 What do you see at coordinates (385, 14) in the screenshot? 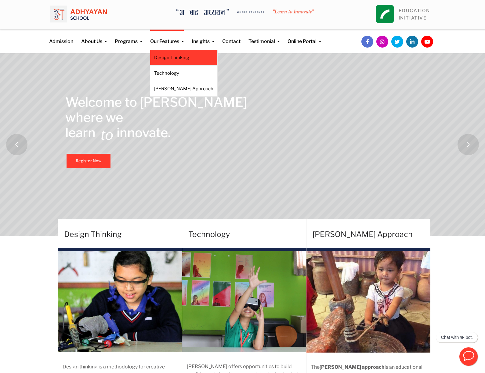
I see `img: square_leapfrog` at bounding box center [385, 14].